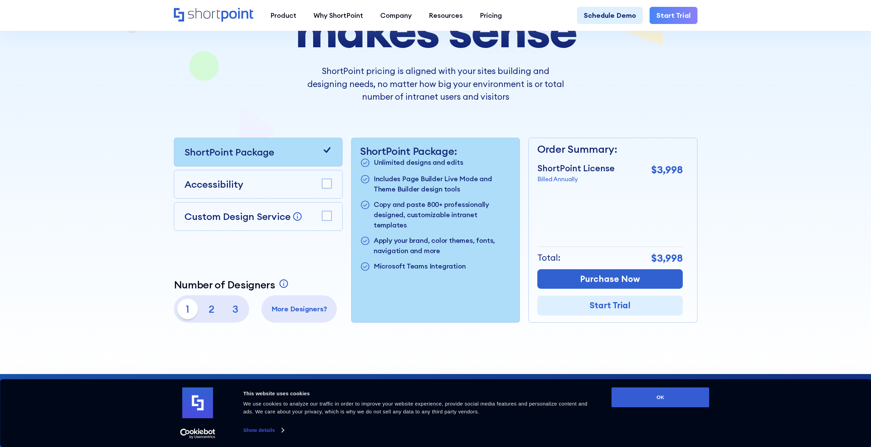 Image resolution: width=871 pixels, height=447 pixels. Describe the element at coordinates (299, 309) in the screenshot. I see `p: More Designers?` at that location.